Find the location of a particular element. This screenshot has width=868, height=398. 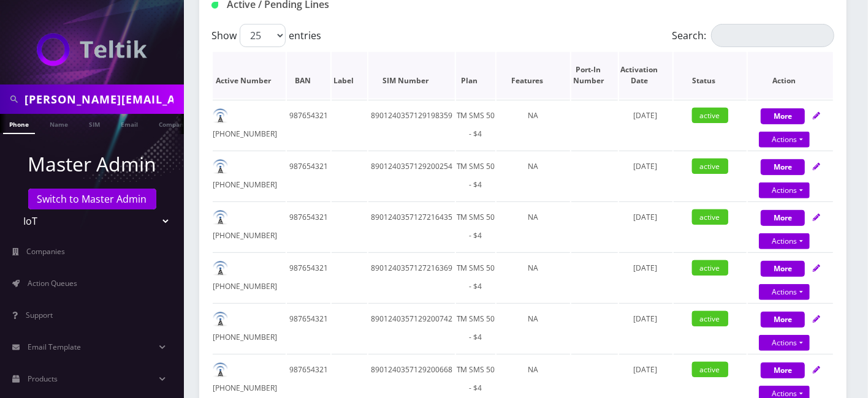

th: Plan: activate to sort column ascending is located at coordinates (475, 76).